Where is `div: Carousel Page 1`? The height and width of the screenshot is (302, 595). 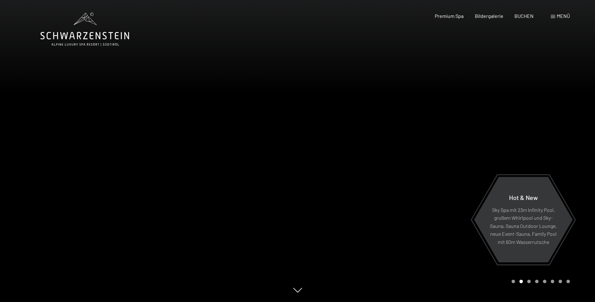 div: Carousel Page 1 is located at coordinates (513, 281).